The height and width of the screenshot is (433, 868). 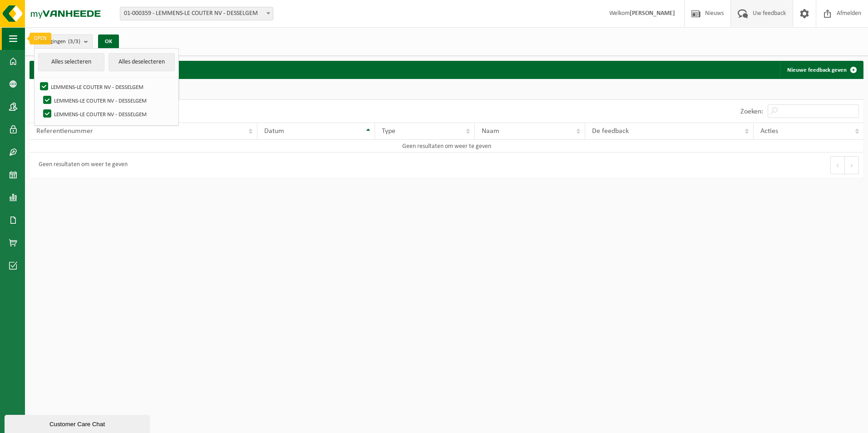 What do you see at coordinates (490, 131) in the screenshot?
I see `span: Naam` at bounding box center [490, 131].